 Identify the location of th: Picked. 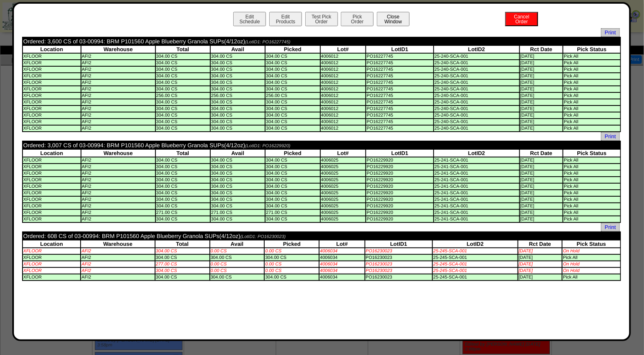
(292, 153).